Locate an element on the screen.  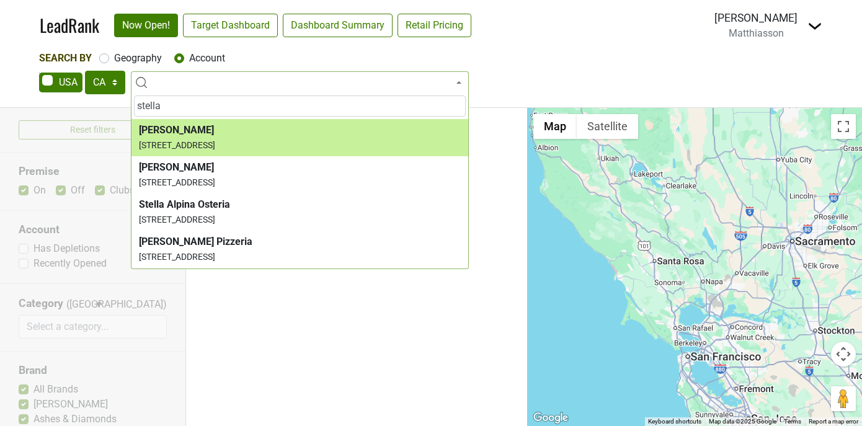
a: Target Dashboard is located at coordinates (230, 25).